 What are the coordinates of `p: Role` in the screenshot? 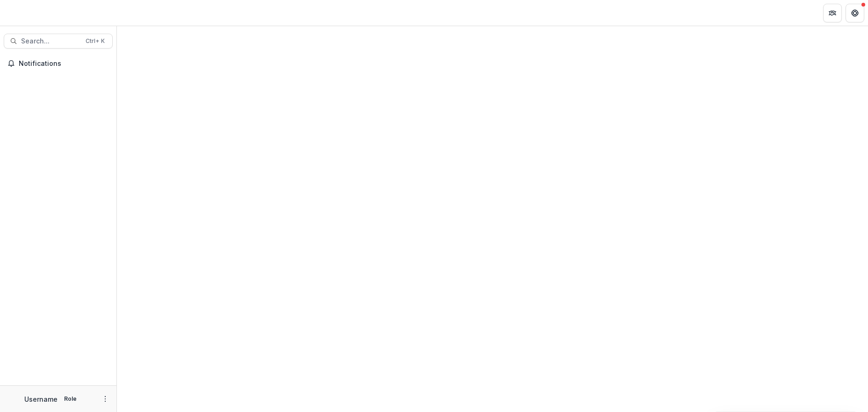 It's located at (70, 399).